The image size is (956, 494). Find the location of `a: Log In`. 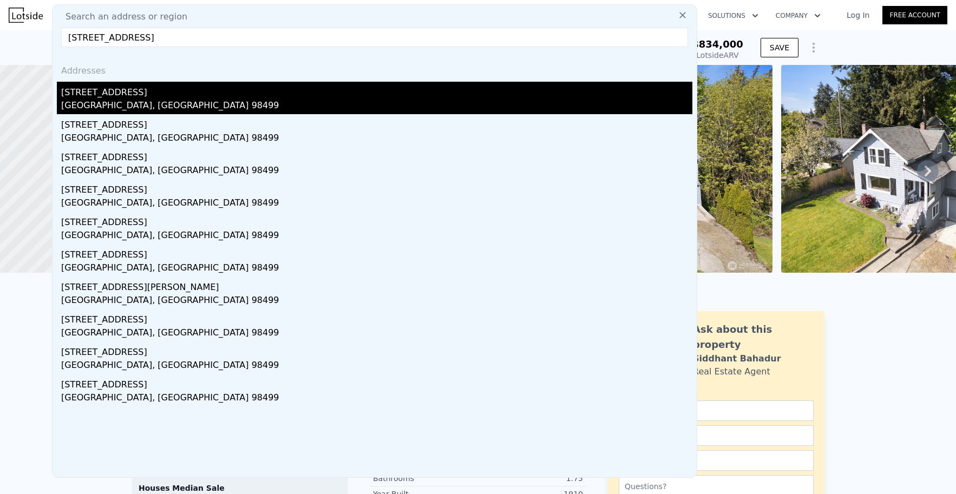

a: Log In is located at coordinates (858, 15).